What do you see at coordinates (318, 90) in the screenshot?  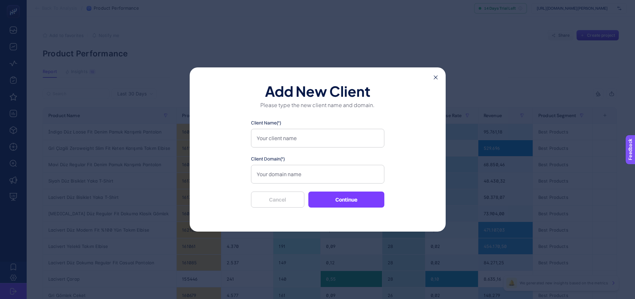 I see `h1: Add New Client` at bounding box center [318, 90].